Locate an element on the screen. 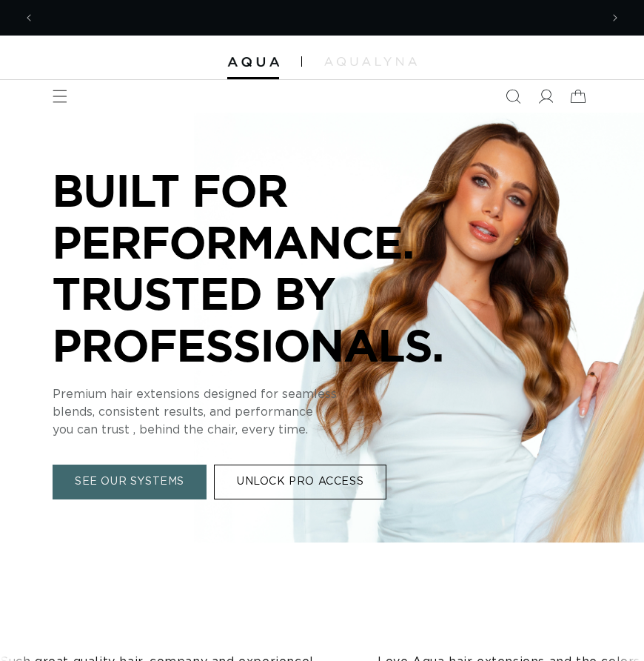 This screenshot has width=644, height=661. img: aqualyna.com is located at coordinates (370, 61).